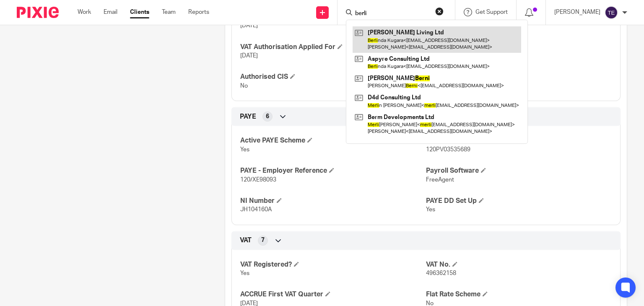 The image size is (644, 306). What do you see at coordinates (519, 295) in the screenshot?
I see `h4: Flat Rate Scheme` at bounding box center [519, 295].